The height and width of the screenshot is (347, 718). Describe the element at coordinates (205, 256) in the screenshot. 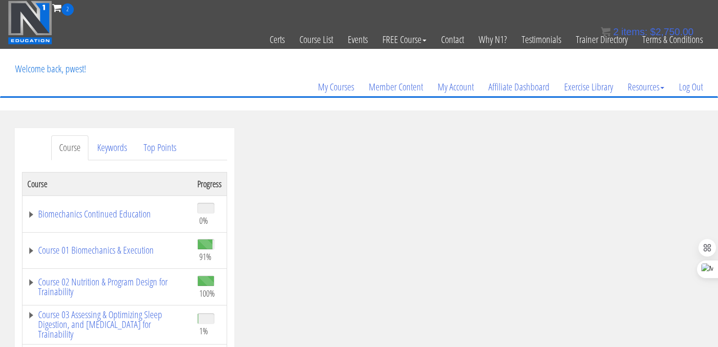

I see `span: 91%` at that location.